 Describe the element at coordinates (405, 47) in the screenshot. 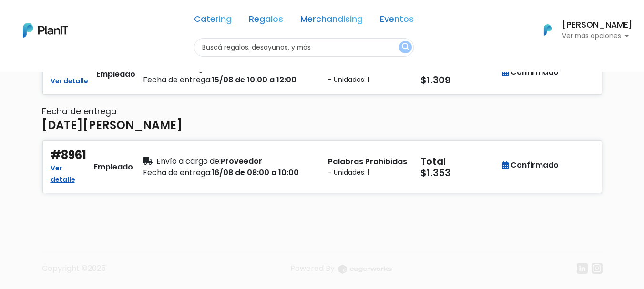

I see `img: search_button-432b6d5273f82d61273b3651a40e1bd1b912527efae98b1b7a1b2c0702e16a8d.svg` at that location.